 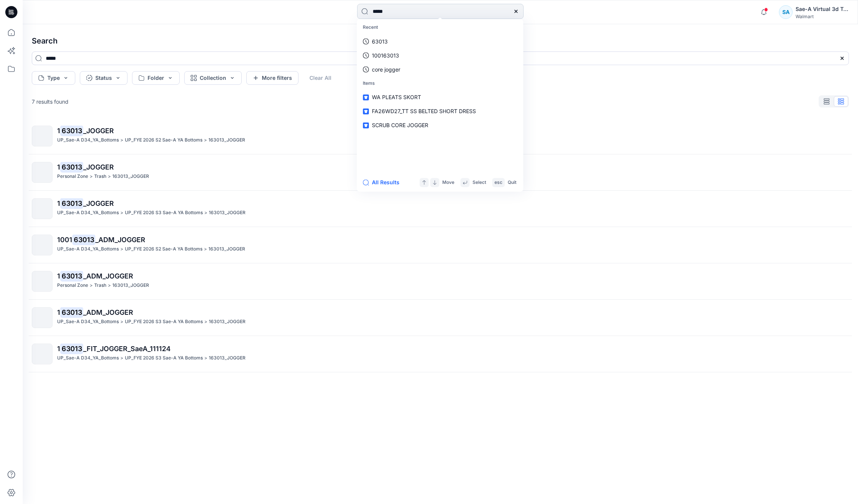 What do you see at coordinates (400, 125) in the screenshot?
I see `span: SCRUB CORE JOGGER` at bounding box center [400, 125].